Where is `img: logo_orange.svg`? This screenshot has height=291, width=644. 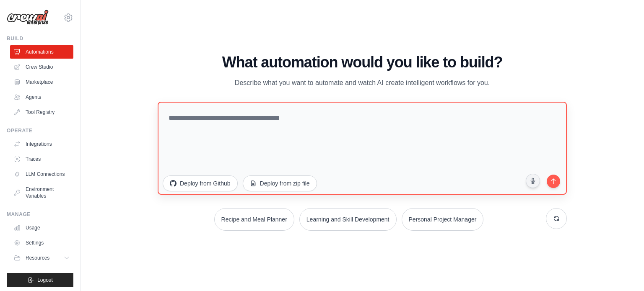
img: logo_orange.svg is located at coordinates (16, 16).